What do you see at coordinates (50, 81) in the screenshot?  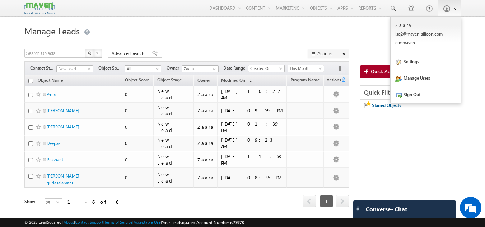 I see `a: Object Name` at bounding box center [50, 81].